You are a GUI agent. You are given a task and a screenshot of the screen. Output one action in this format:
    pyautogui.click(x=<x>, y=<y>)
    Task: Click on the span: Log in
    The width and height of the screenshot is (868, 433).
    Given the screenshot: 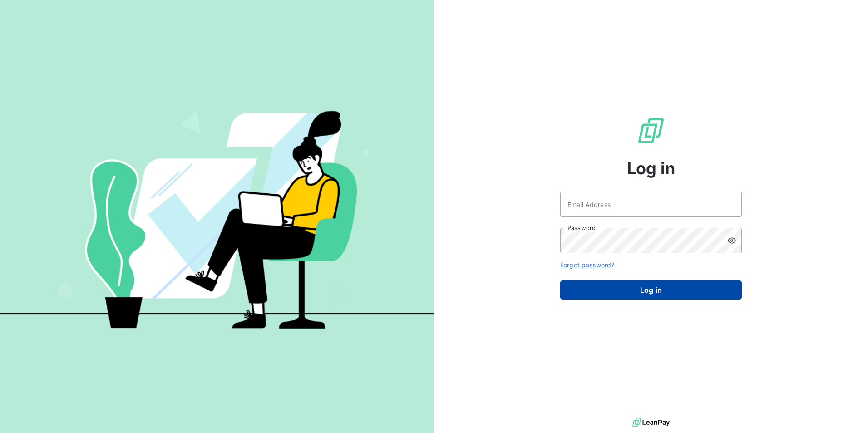 What is the action you would take?
    pyautogui.click(x=651, y=169)
    